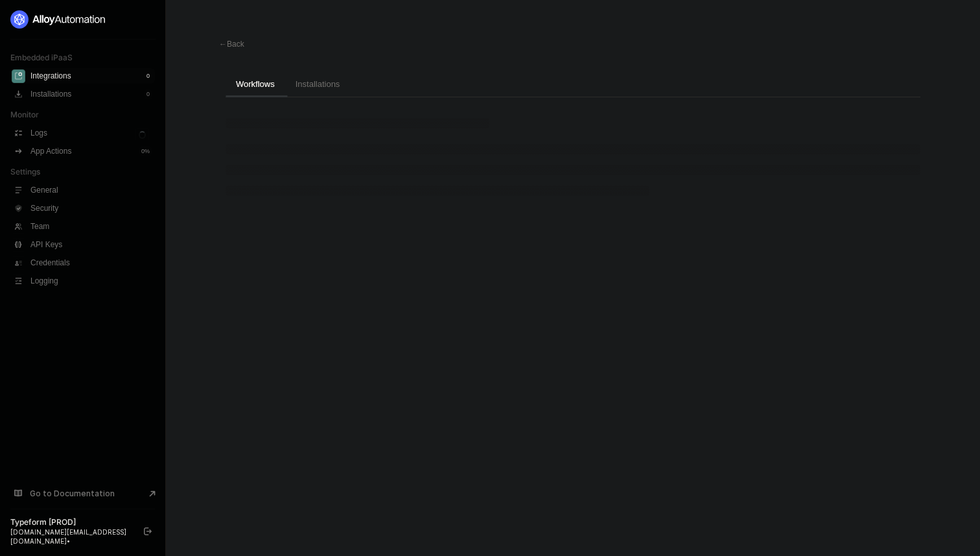 The height and width of the screenshot is (556, 980). I want to click on span: Installations, so click(318, 84).